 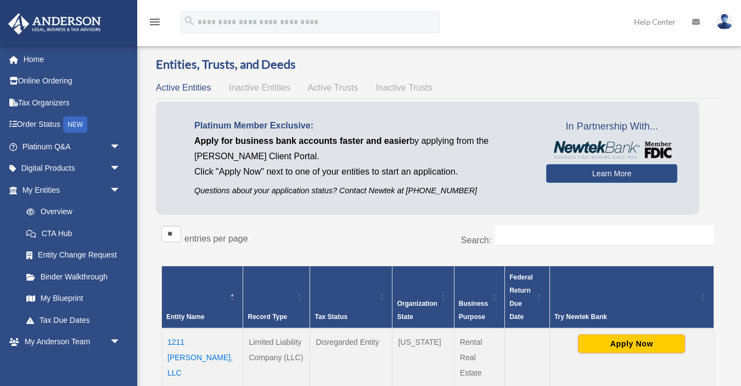 What do you see at coordinates (351, 298) in the screenshot?
I see `th: Tax Status: Activate to sort` at bounding box center [351, 298].